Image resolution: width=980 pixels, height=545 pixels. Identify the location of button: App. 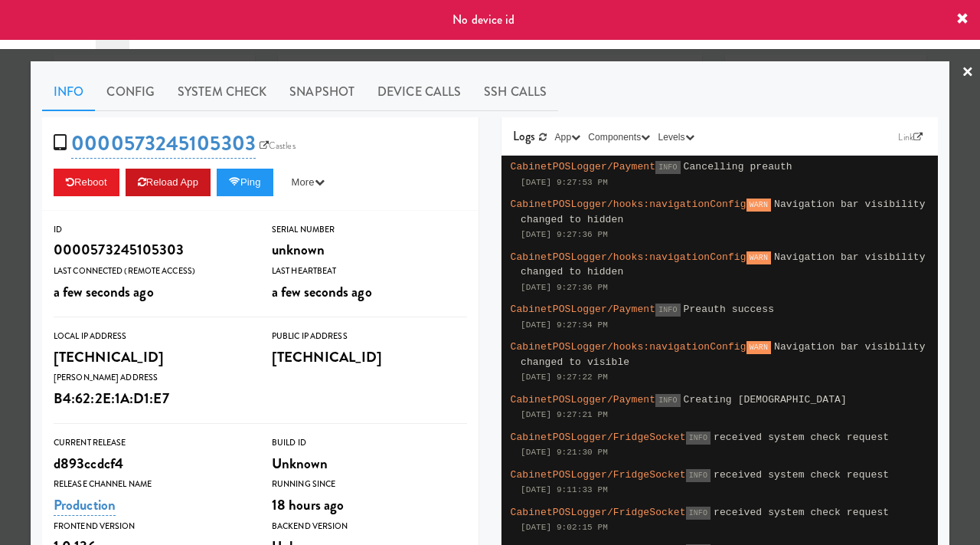
(568, 137).